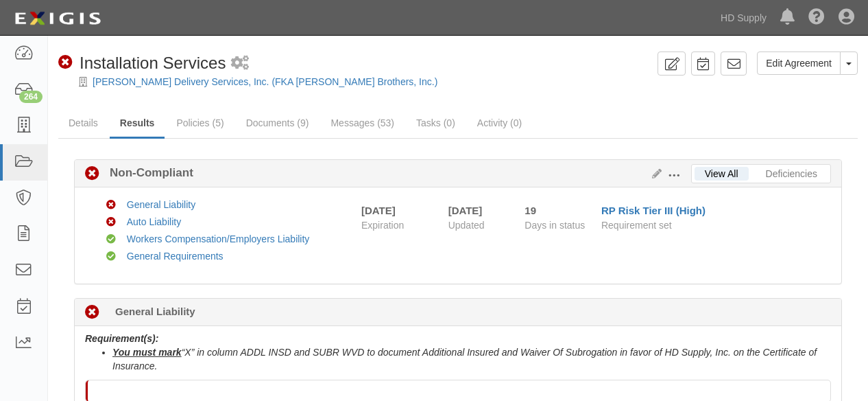 The width and height of the screenshot is (868, 401). What do you see at coordinates (155, 311) in the screenshot?
I see `b: General Liability` at bounding box center [155, 311].